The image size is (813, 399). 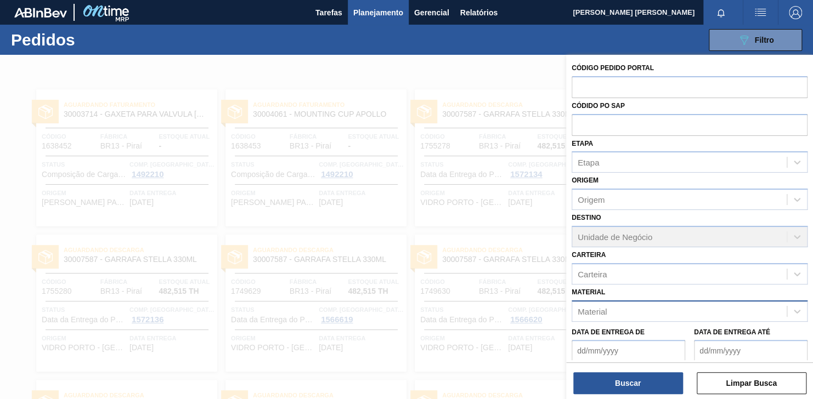 What do you see at coordinates (608, 332) in the screenshot?
I see `label: Data de Entrega de` at bounding box center [608, 332].